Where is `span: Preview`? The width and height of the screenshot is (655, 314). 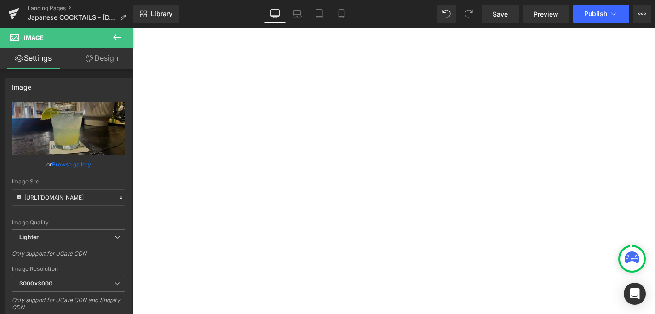 span: Preview is located at coordinates (546, 14).